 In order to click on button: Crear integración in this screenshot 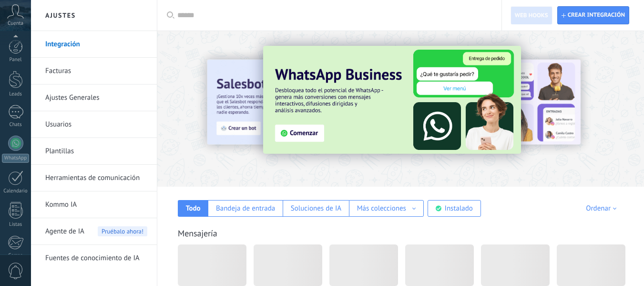, I will do `click(593, 15)`.